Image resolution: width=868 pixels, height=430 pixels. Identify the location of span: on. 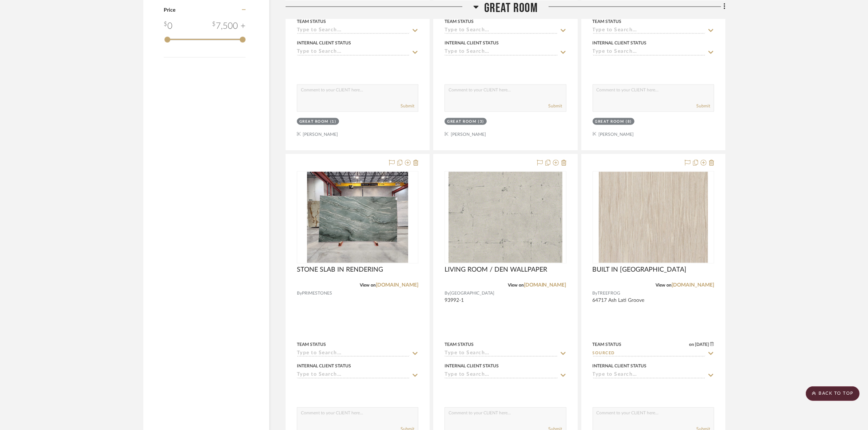
(692, 344).